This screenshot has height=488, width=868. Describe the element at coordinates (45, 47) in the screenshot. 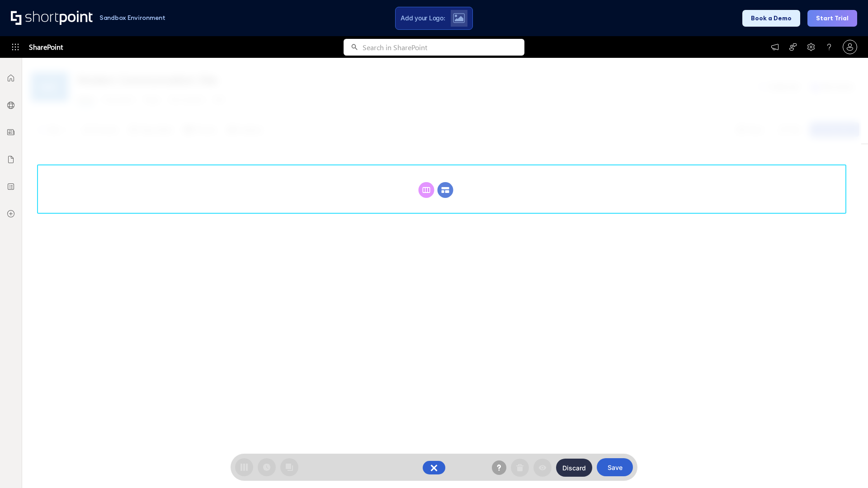

I see `span: SharePoint` at that location.